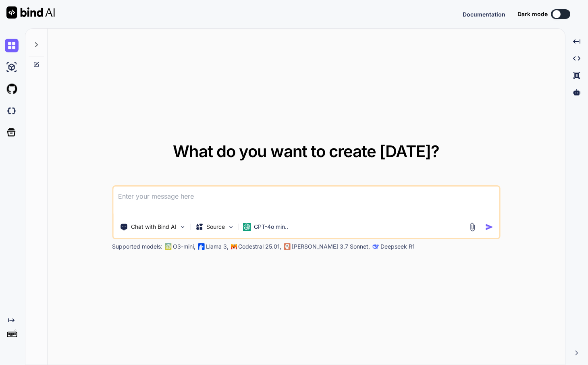 Image resolution: width=588 pixels, height=365 pixels. Describe the element at coordinates (233, 246) in the screenshot. I see `img: Mistral-AI` at that location.